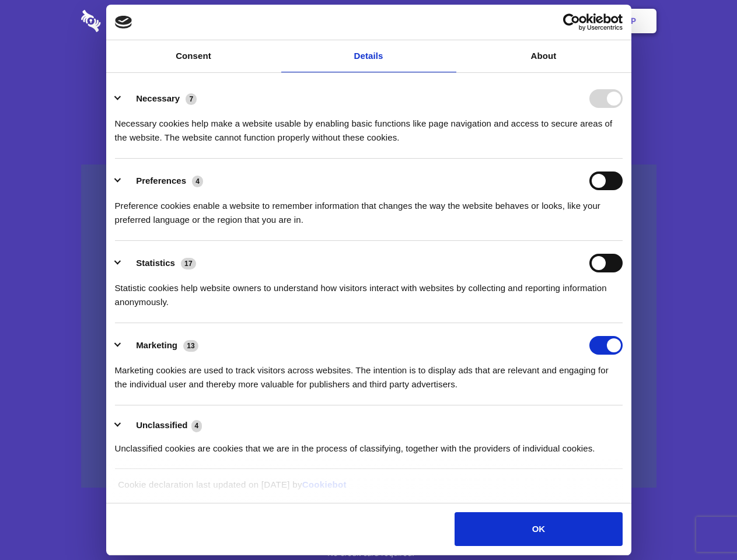 The height and width of the screenshot is (560, 737). Describe the element at coordinates (368, 126) in the screenshot. I see `div: Necessary cookies help make a website usable by enabling basic functions like page navigation and...` at that location.